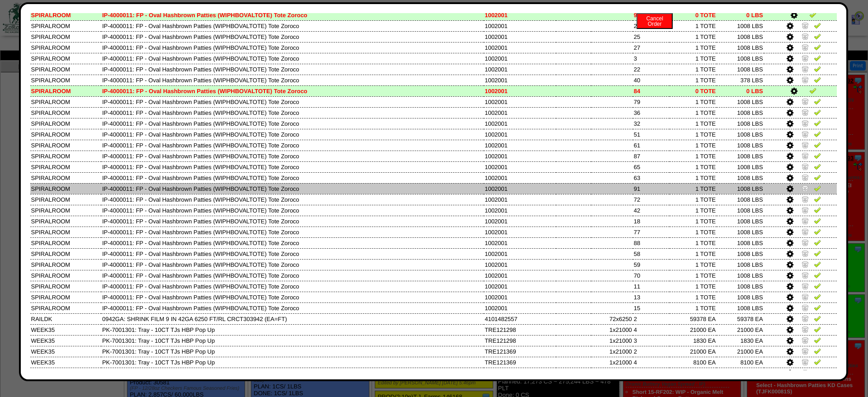 Image resolution: width=868 pixels, height=397 pixels. I want to click on td: 61, so click(651, 145).